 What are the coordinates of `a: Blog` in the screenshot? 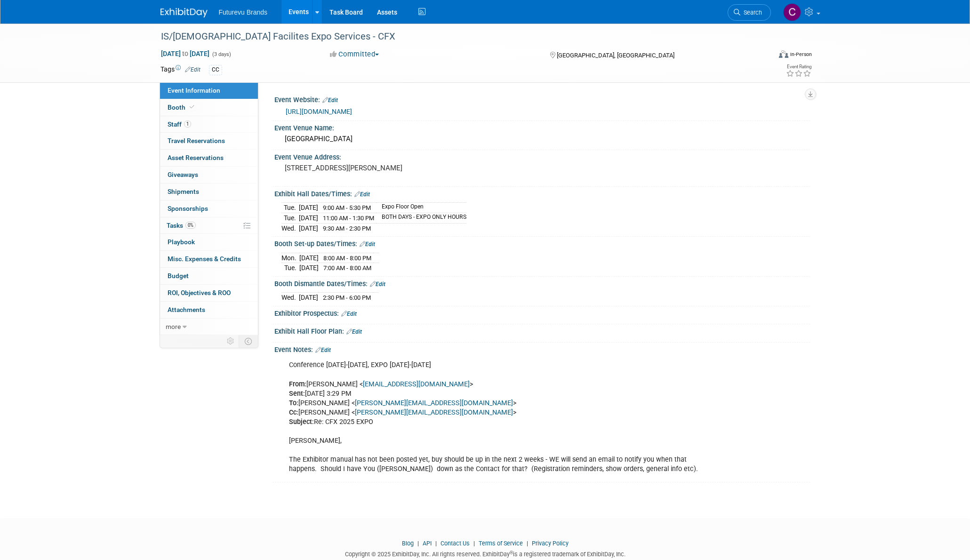 It's located at (407, 543).